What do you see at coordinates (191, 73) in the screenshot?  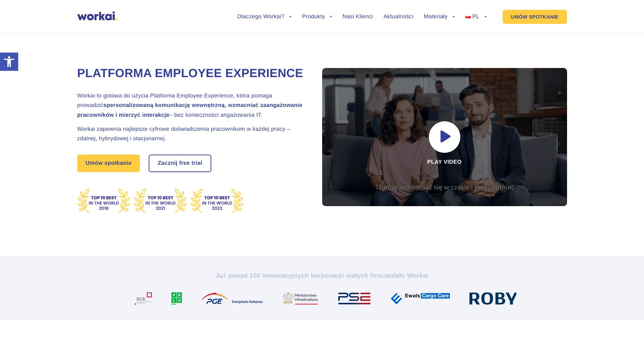 I see `h1: Platforma Employee Experience` at bounding box center [191, 73].